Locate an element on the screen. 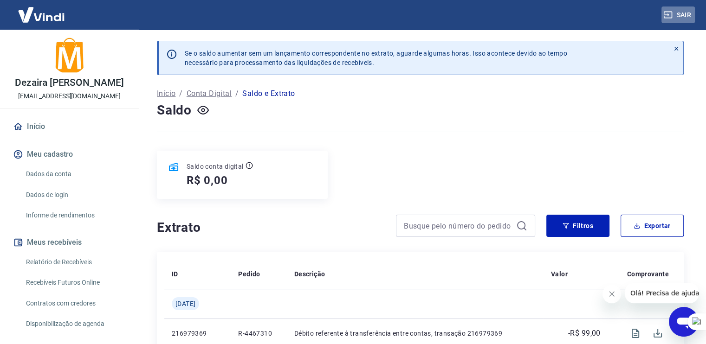 The image size is (706, 344). a: Relatório de Recebíveis is located at coordinates (75, 262).